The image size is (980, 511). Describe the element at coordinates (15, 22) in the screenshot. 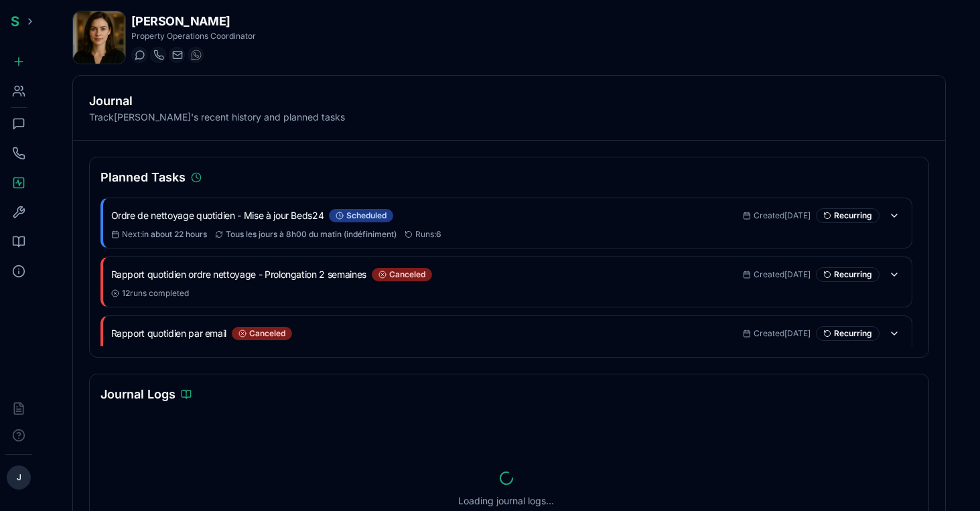

I see `span: S` at that location.